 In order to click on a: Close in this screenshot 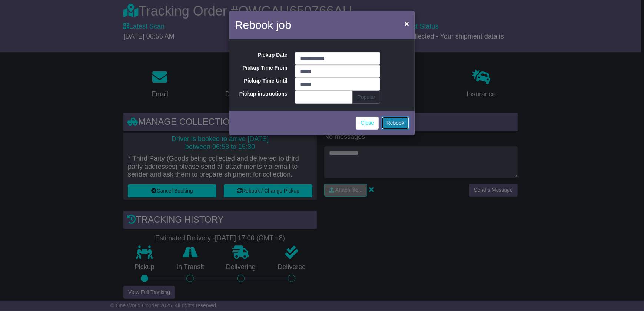, I will do `click(367, 123)`.